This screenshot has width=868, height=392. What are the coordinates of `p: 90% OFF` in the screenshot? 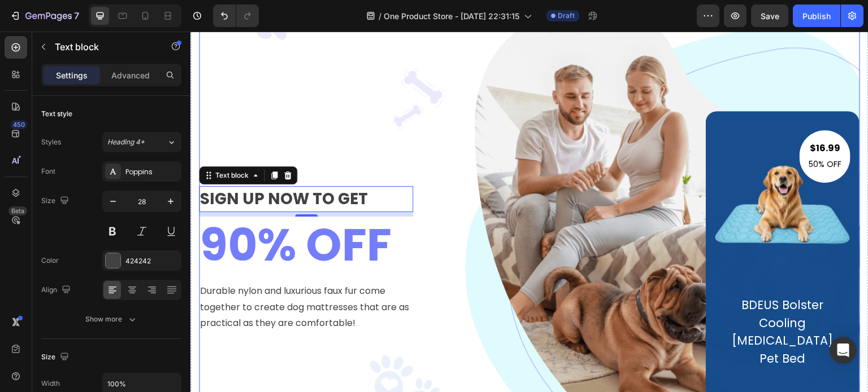 It's located at (115, 213).